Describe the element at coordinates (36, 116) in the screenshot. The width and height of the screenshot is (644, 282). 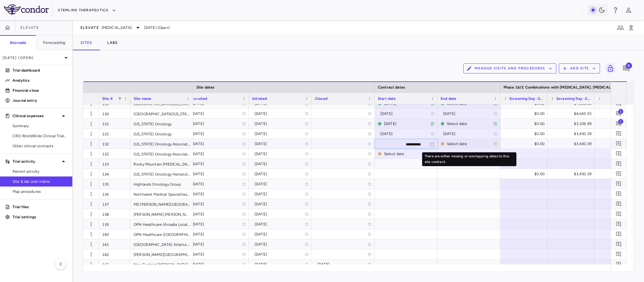
I see `p: Clinical expenses` at that location.